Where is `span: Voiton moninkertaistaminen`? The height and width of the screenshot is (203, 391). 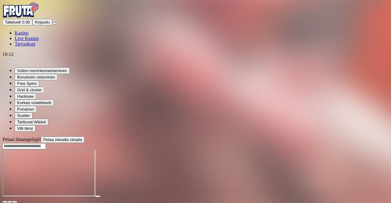 span: Voiton moninkertaistaminen is located at coordinates (42, 70).